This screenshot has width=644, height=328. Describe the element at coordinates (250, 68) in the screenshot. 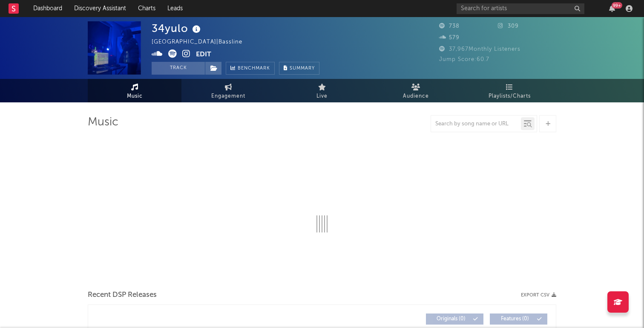

I see `a: Benchmark` at that location.